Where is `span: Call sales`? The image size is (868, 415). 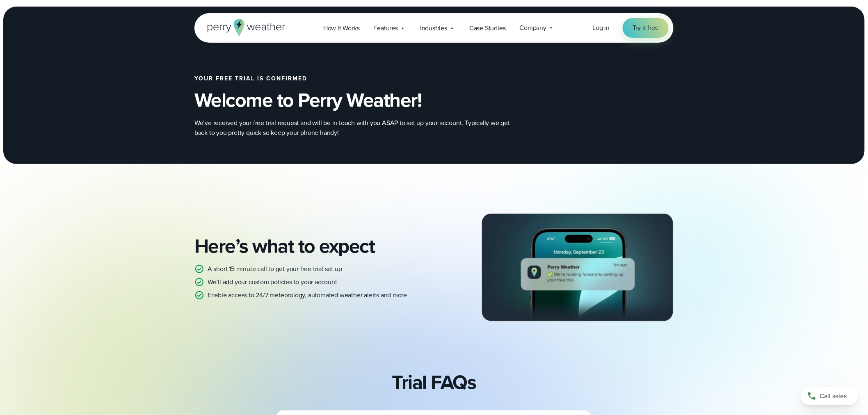 span: Call sales is located at coordinates (833, 395).